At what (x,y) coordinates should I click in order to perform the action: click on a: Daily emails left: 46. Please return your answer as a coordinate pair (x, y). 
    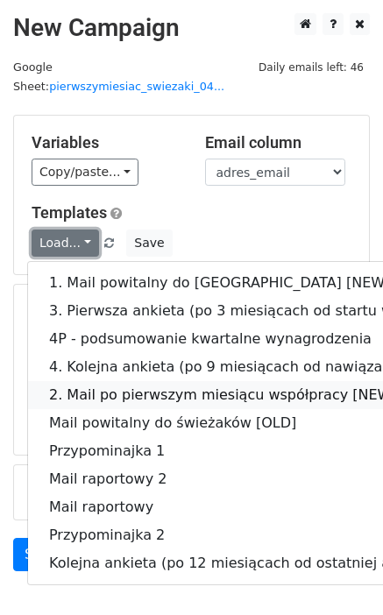
    Looking at the image, I should click on (311, 67).